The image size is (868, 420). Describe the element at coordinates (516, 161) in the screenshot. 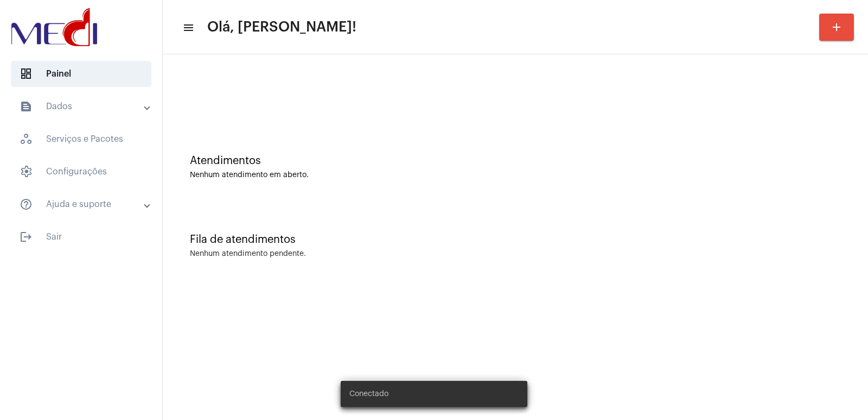

I see `div: Atendimentos` at that location.